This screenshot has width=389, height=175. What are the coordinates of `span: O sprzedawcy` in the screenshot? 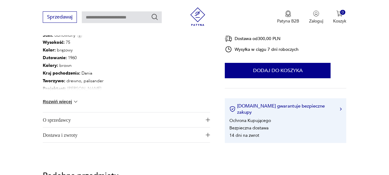 It's located at (122, 120).